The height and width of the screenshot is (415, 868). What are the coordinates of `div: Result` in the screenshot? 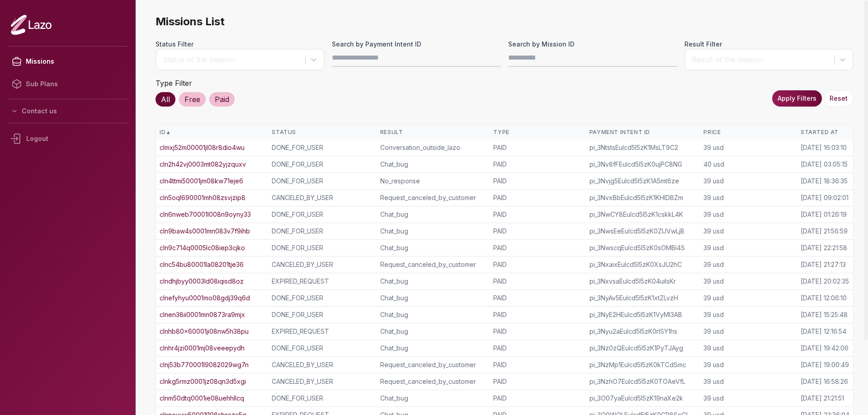 It's located at (433, 133).